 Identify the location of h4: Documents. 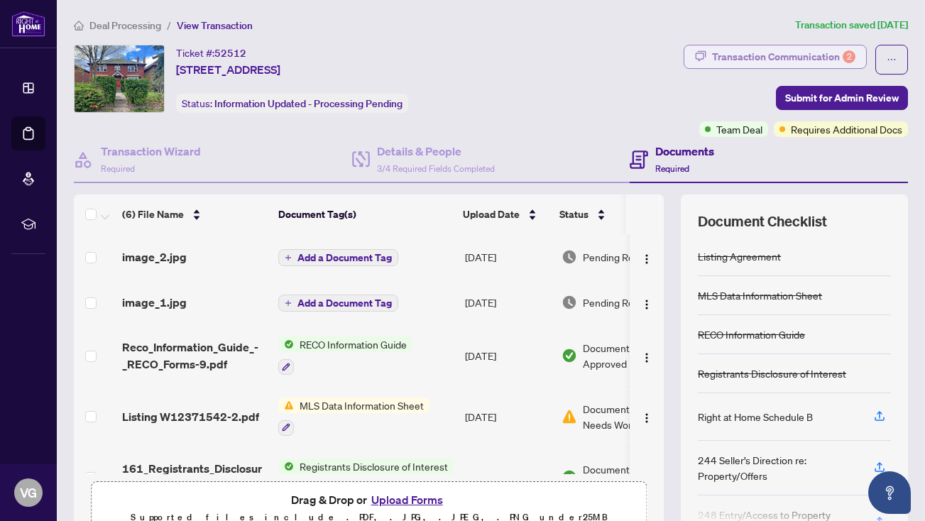
(684, 151).